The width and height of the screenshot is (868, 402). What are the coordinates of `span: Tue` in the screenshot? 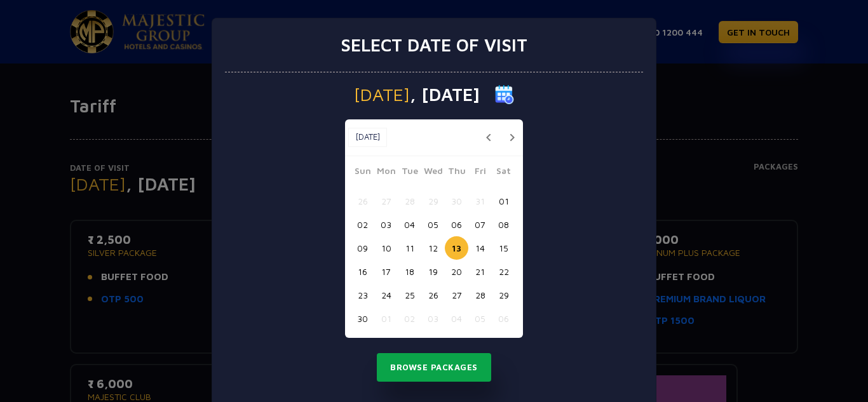 It's located at (409, 173).